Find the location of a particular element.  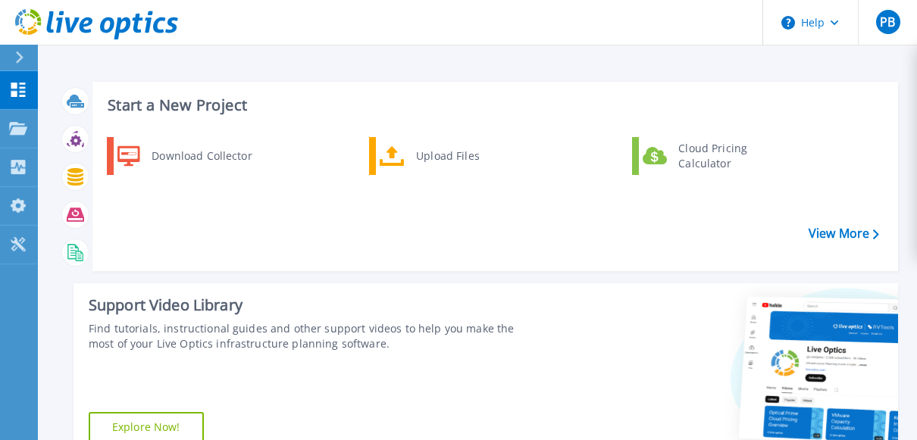

div: Support Video Library is located at coordinates (302, 305).